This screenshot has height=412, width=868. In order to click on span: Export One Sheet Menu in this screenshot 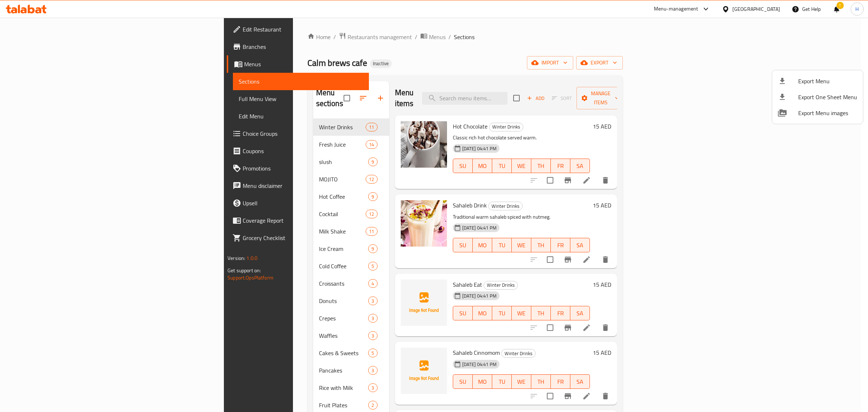, I will do `click(828, 97)`.